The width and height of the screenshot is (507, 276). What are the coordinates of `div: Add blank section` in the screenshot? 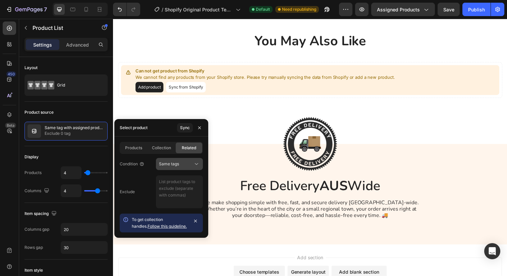 It's located at (251, 258).